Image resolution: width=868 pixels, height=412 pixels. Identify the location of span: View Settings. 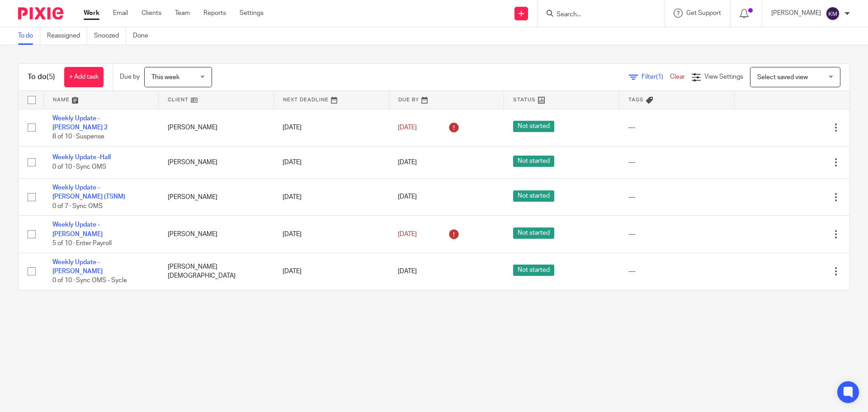
(724, 77).